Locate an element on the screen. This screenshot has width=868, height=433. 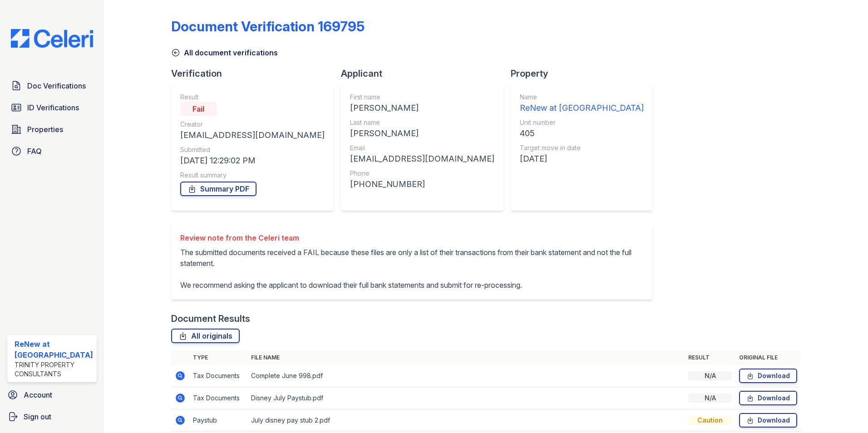
a: Doc Verifications is located at coordinates (52, 86).